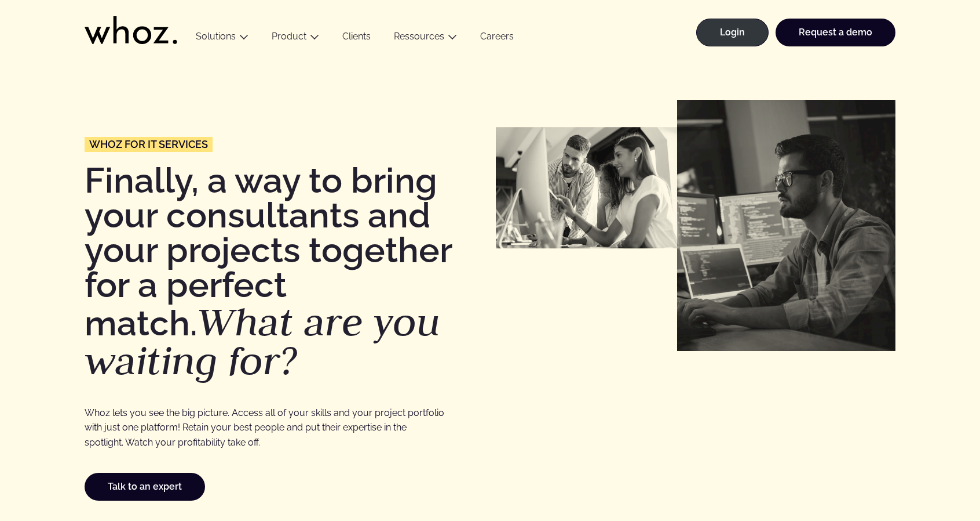  I want to click on h1: Finally, a way to bring your consultants and your projects together for a perfect match., so click(284, 271).